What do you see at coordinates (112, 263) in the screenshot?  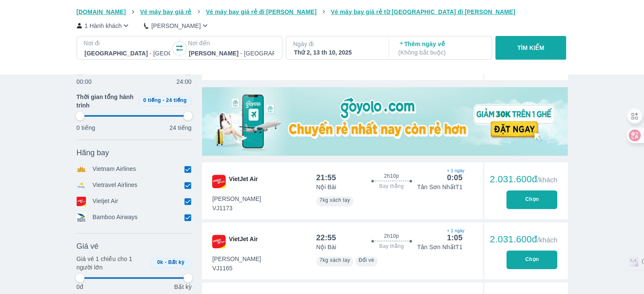 I see `p: Giá vé 1 chiều cho 1 người lớn` at bounding box center [112, 263].